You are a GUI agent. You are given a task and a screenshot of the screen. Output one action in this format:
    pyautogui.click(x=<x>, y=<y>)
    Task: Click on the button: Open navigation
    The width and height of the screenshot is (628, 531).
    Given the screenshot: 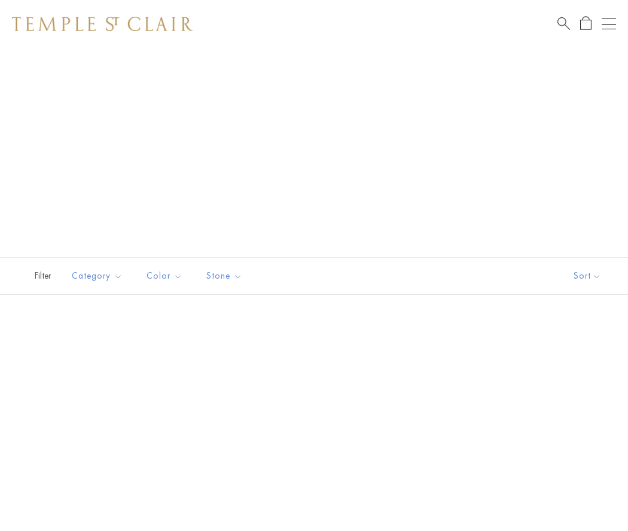 What is the action you would take?
    pyautogui.click(x=609, y=24)
    